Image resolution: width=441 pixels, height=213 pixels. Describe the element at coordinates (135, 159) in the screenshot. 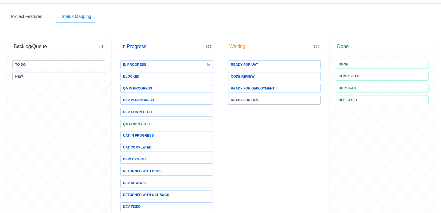

I see `span: Deployment` at that location.